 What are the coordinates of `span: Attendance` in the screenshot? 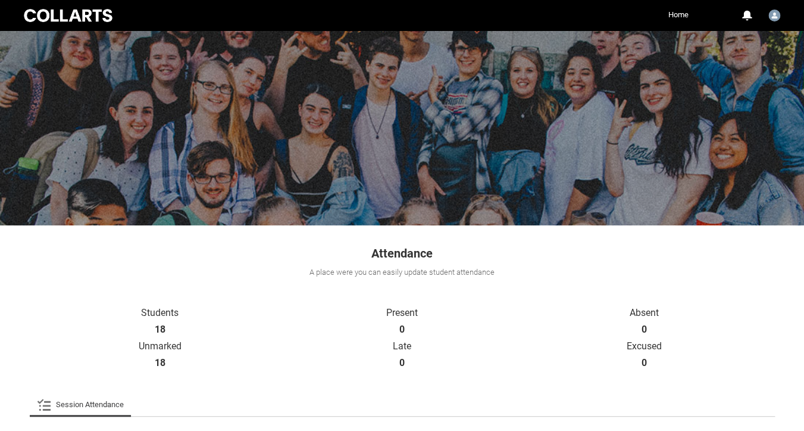 It's located at (402, 253).